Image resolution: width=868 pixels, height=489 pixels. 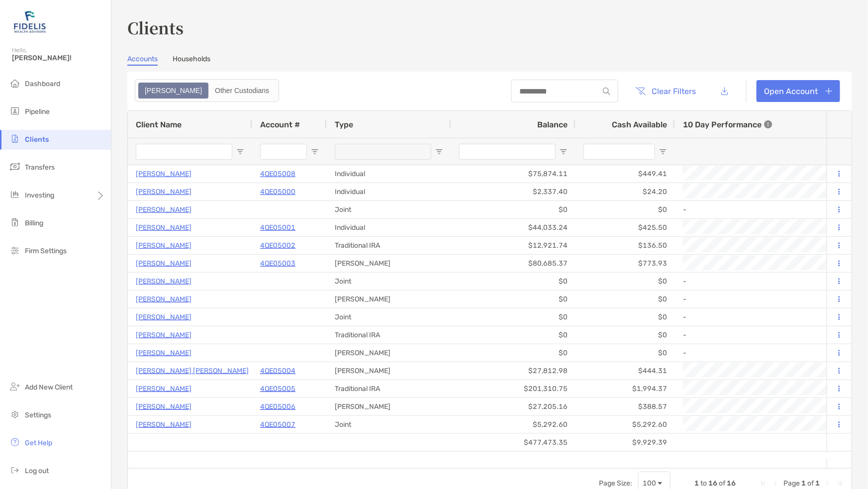 What do you see at coordinates (507, 152) in the screenshot?
I see `input: Balance Filter Input` at bounding box center [507, 152].